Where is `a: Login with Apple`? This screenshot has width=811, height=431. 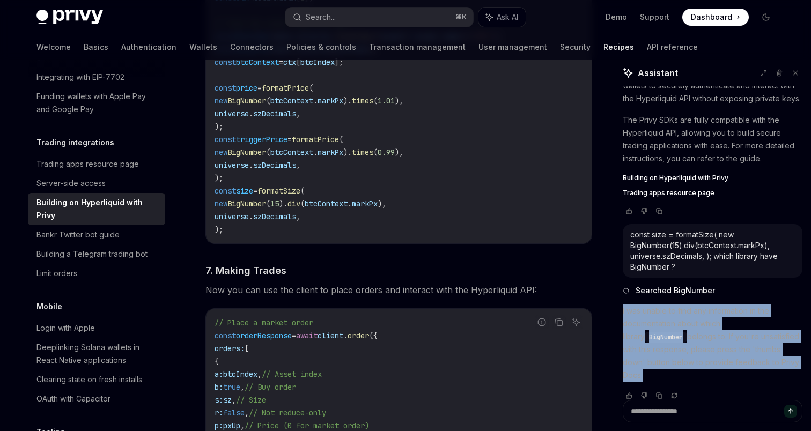 a: Login with Apple is located at coordinates (97, 328).